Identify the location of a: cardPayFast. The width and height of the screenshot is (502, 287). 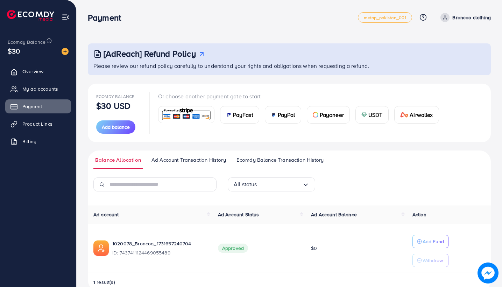
(240, 115).